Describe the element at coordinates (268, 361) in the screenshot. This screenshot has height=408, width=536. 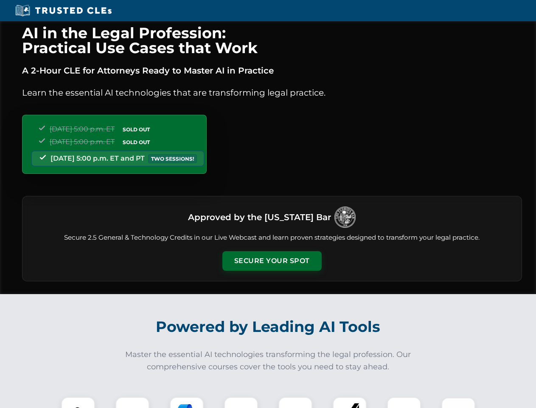
I see `p: Master the essential AI technologies transforming the legal profession. Our comprehensive courses...` at that location.